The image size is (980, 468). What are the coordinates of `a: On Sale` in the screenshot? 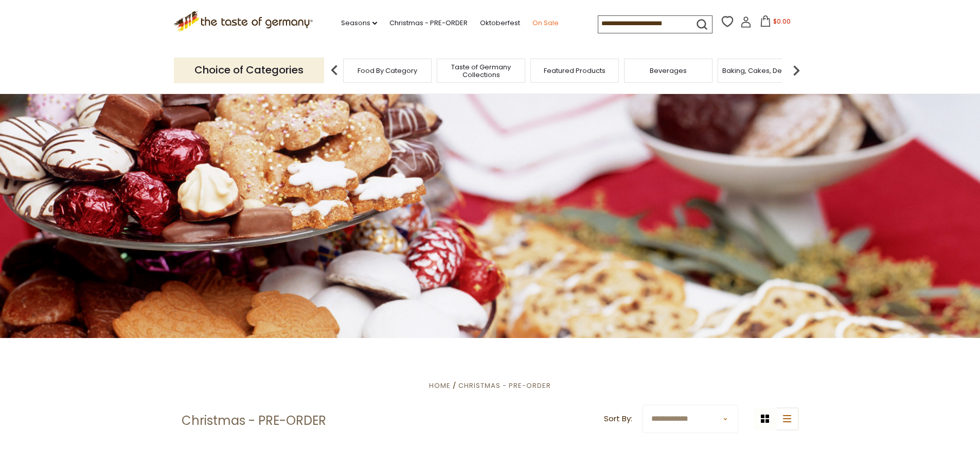 It's located at (546, 23).